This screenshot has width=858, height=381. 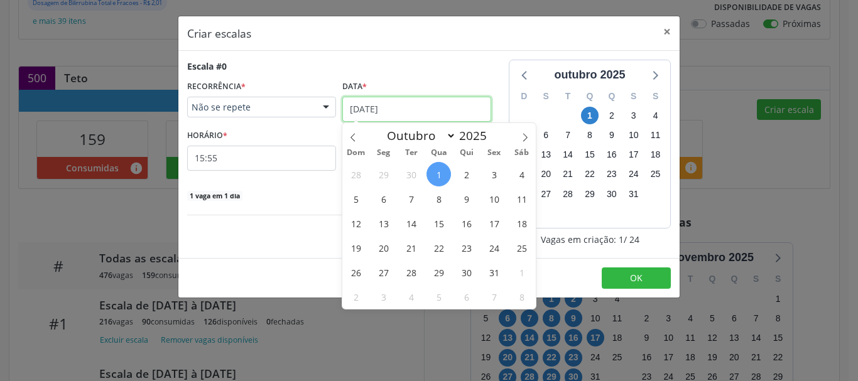 What do you see at coordinates (568, 175) in the screenshot?
I see `span: terça-feira, 21 de outubro de 2025` at bounding box center [568, 175].